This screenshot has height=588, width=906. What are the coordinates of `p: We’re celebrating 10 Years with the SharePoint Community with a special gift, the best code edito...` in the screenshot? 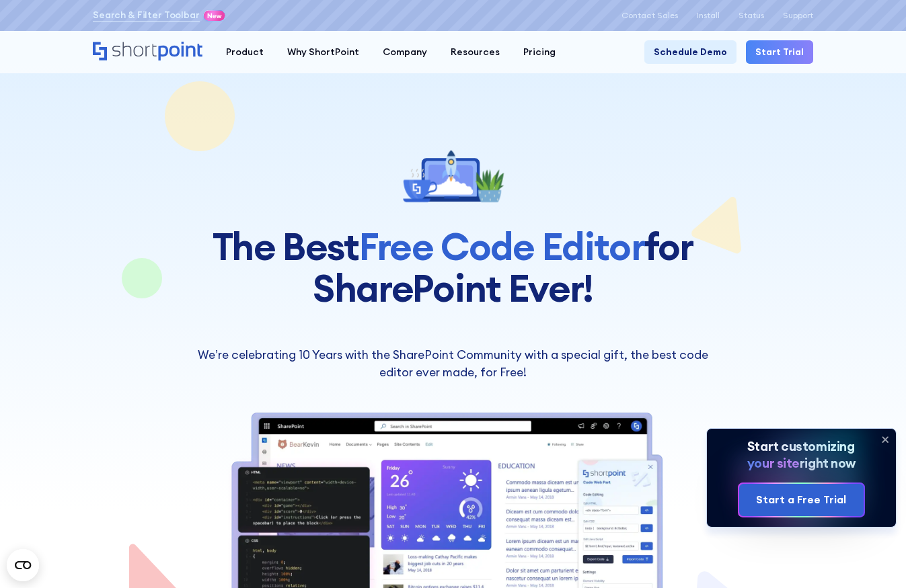 It's located at (453, 364).